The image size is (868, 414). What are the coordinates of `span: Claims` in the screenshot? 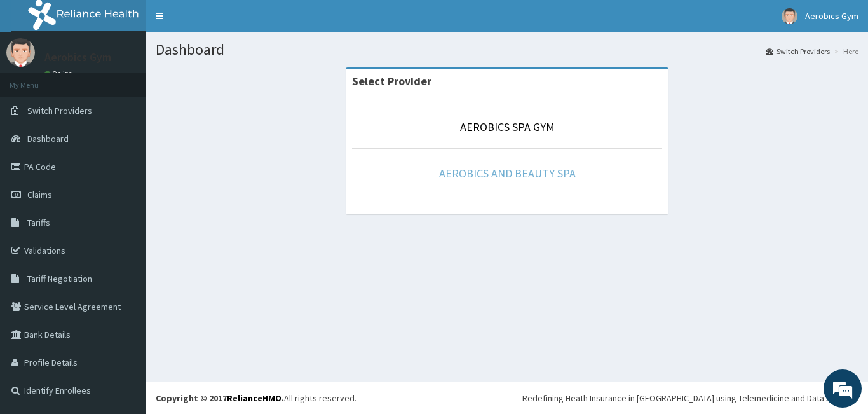 It's located at (40, 195).